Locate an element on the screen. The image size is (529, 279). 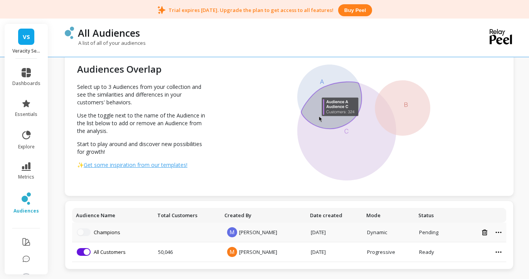
img: header icon is located at coordinates (69, 33).